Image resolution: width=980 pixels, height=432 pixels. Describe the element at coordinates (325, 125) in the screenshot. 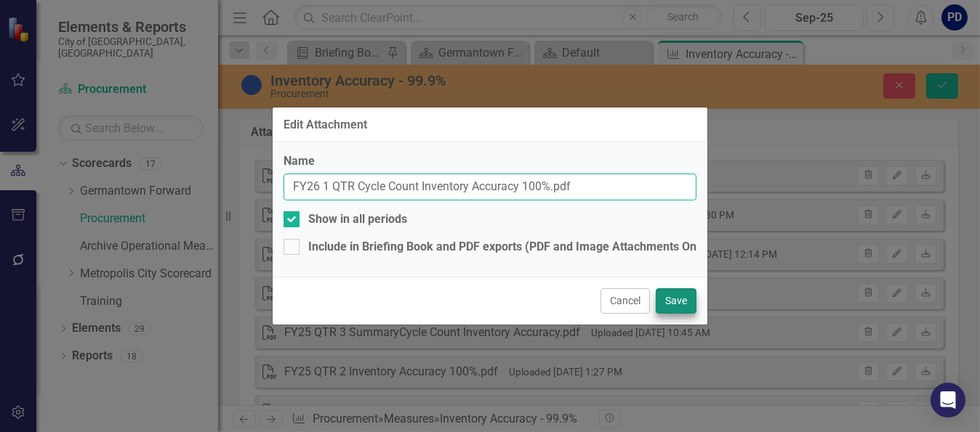

I see `div: Edit Attachment` at that location.